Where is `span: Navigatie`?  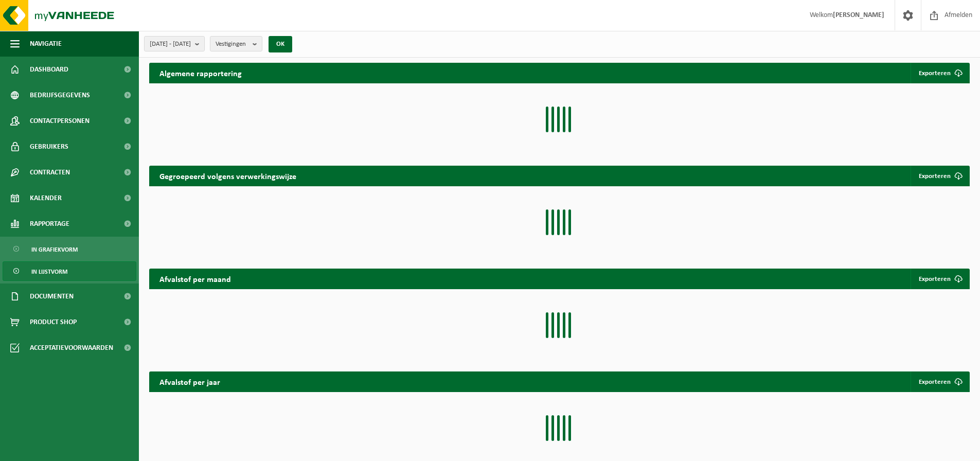
span: Navigatie is located at coordinates (46, 44).